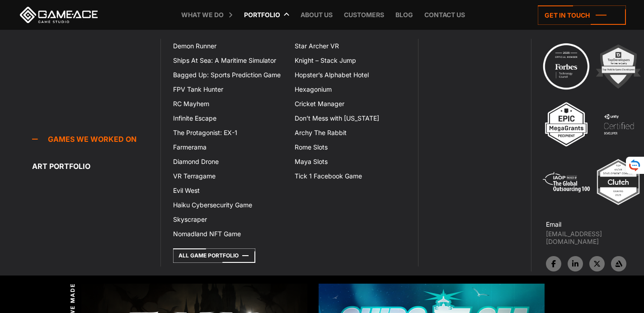  I want to click on img: 3, so click(565, 124).